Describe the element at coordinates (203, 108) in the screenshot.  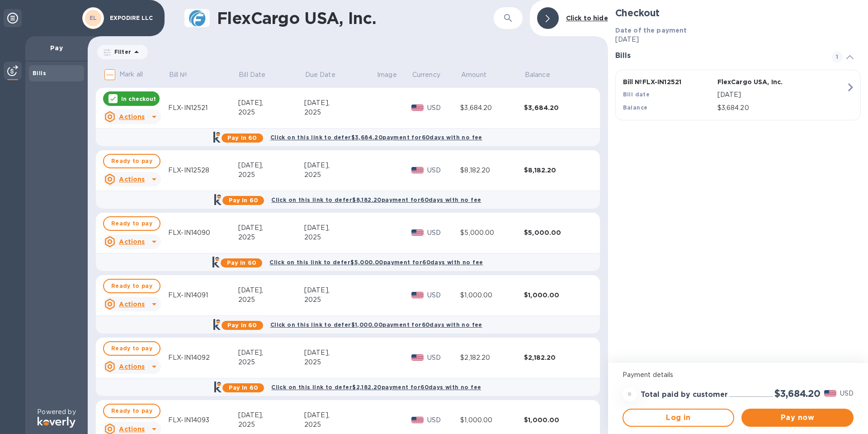
I see `div: FLX-IN12521` at that location.